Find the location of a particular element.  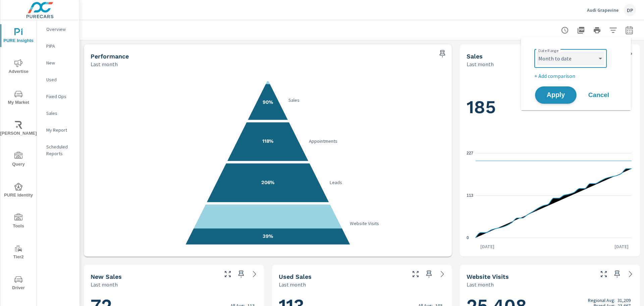

span: My Market is located at coordinates (18, 98).